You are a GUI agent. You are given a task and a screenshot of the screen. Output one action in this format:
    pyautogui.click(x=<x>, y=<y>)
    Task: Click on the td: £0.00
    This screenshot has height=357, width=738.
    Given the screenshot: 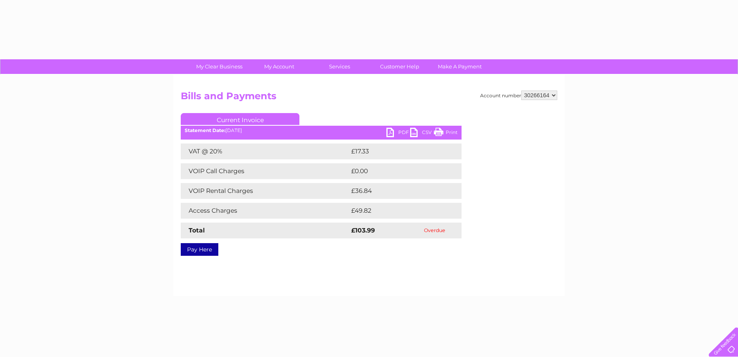 What is the action you would take?
    pyautogui.click(x=396, y=171)
    